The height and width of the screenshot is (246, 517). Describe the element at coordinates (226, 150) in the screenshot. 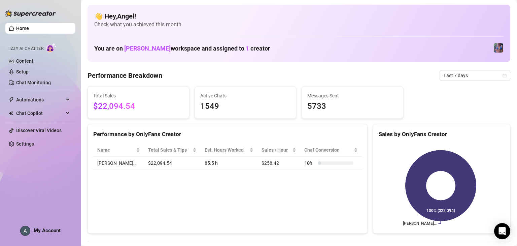

I see `div: Est. Hours Worked` at that location.